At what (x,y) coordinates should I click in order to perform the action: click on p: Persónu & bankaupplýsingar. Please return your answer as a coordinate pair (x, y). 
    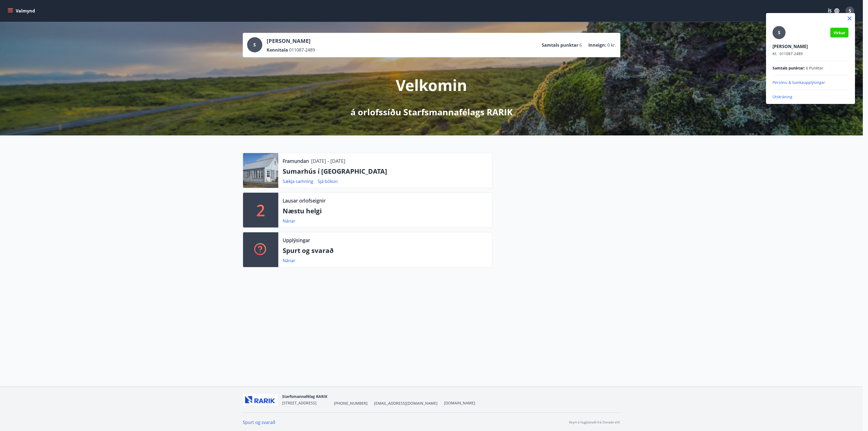
    Looking at the image, I should click on (811, 82).